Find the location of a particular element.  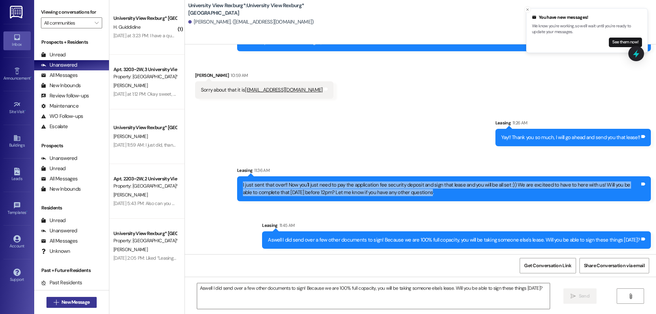

button: Send is located at coordinates (579, 296).